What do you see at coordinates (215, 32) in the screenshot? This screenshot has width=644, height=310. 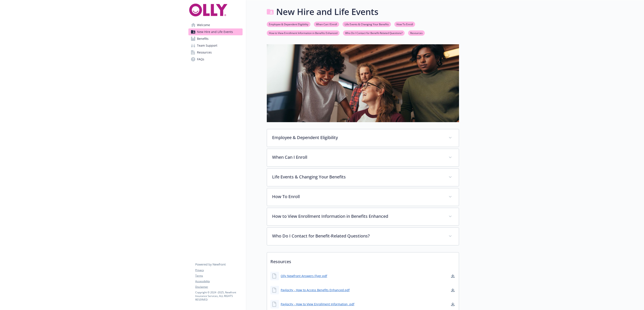 I see `span: New Hire and Life Events` at bounding box center [215, 32].